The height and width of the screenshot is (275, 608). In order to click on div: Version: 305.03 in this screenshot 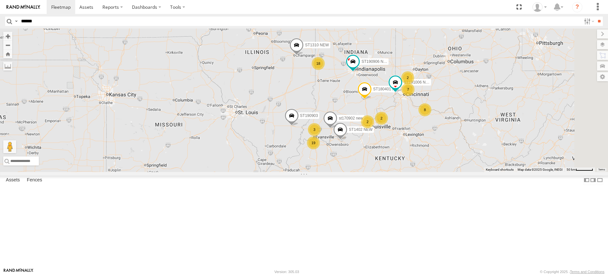, I will do `click(287, 272)`.